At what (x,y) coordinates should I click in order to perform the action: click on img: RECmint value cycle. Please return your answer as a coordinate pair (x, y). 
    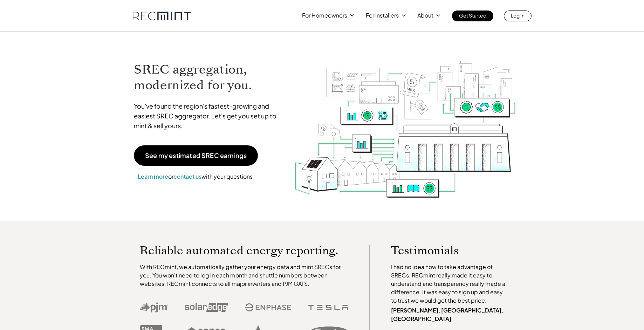
    Looking at the image, I should click on (405, 121).